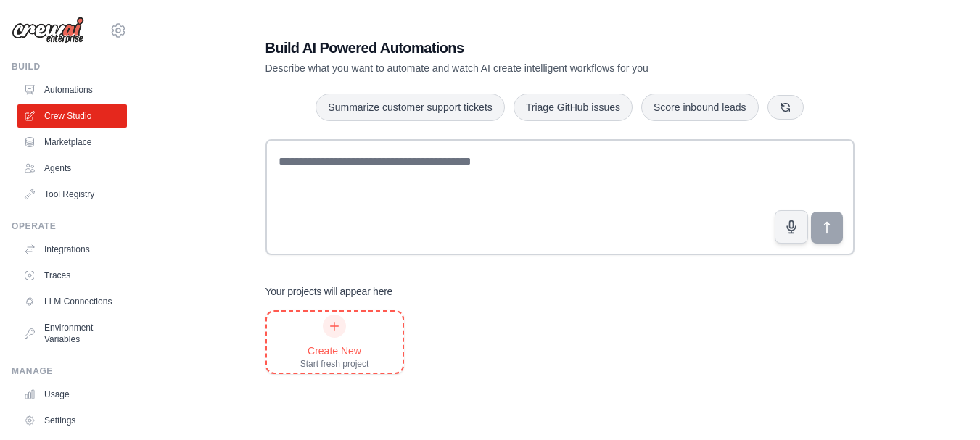  I want to click on a: Settings, so click(72, 421).